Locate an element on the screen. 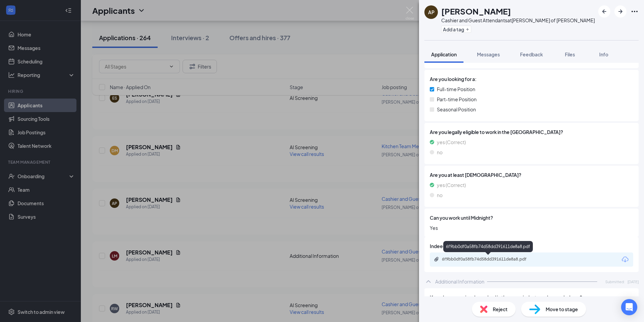 The width and height of the screenshot is (644, 322). button: PlusAdd a tag is located at coordinates (456, 29).